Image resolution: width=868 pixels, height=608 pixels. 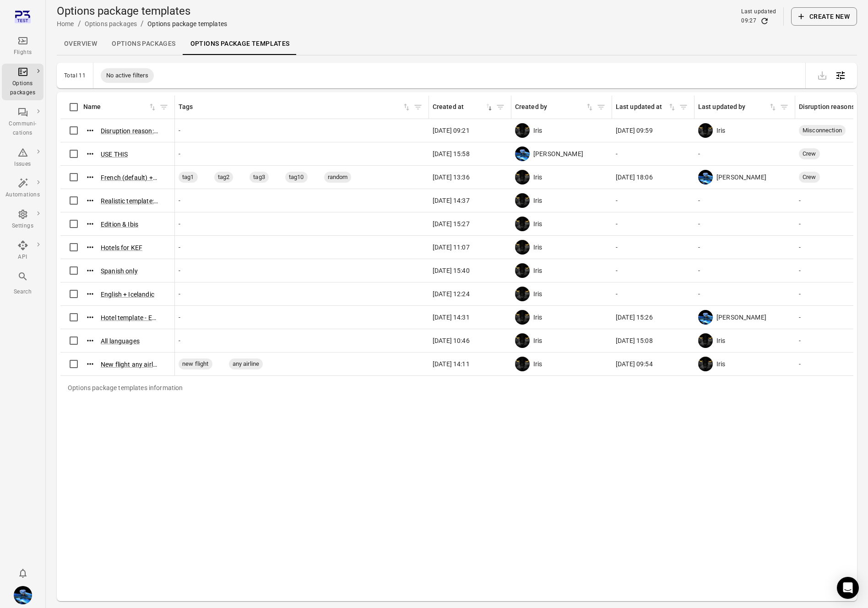 I want to click on div: Sort by tags in ascending order, so click(x=295, y=107).